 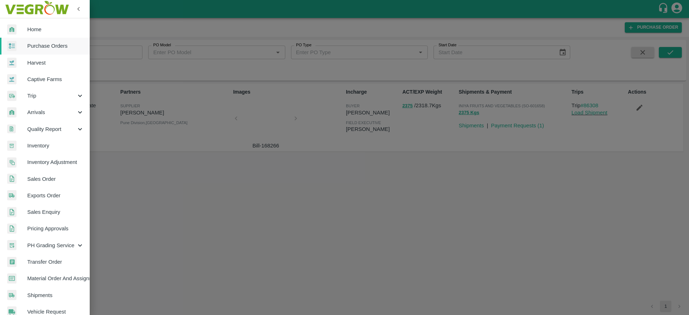 I want to click on span: Quality Report, so click(x=52, y=129).